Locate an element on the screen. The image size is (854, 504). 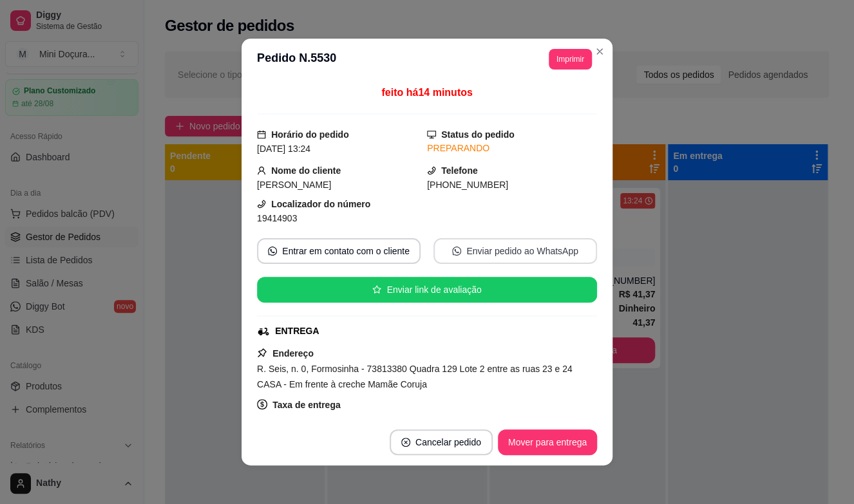
strong: Taxa de entrega is located at coordinates (307, 405).